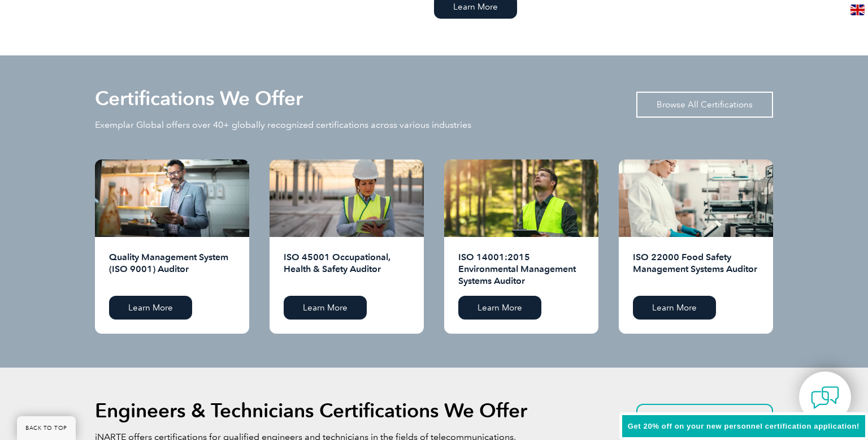 The width and height of the screenshot is (868, 440). What do you see at coordinates (521, 269) in the screenshot?
I see `h2: ISO 14001:2015 Environmental Management Systems Auditor` at bounding box center [521, 269].